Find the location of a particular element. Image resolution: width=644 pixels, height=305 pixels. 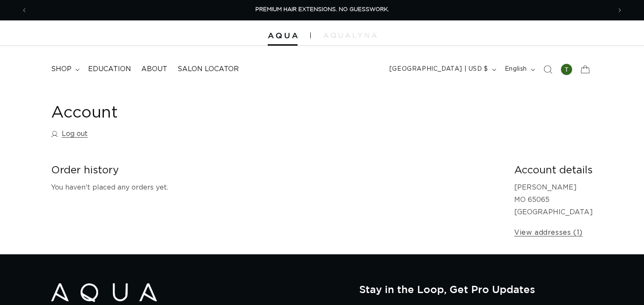

a: Log out is located at coordinates (69, 134).